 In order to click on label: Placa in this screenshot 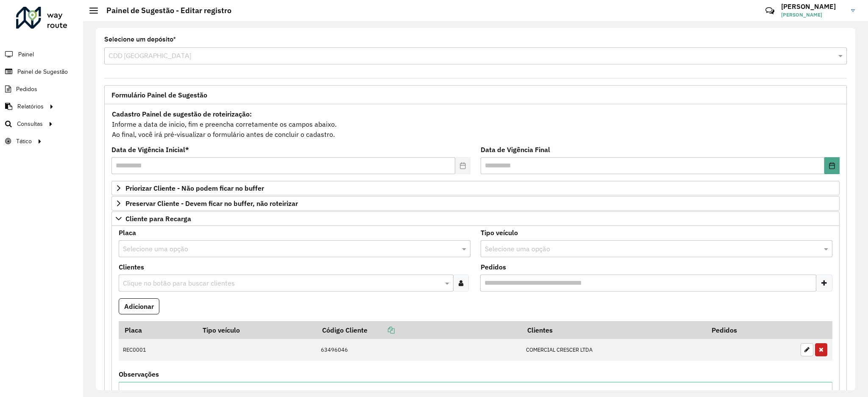, I will do `click(127, 232)`.